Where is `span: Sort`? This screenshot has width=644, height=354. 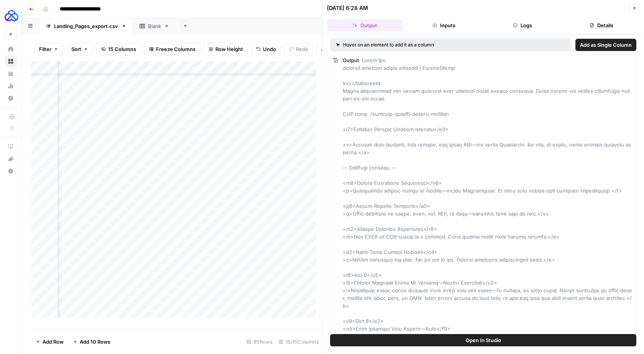
span: Sort is located at coordinates (76, 49).